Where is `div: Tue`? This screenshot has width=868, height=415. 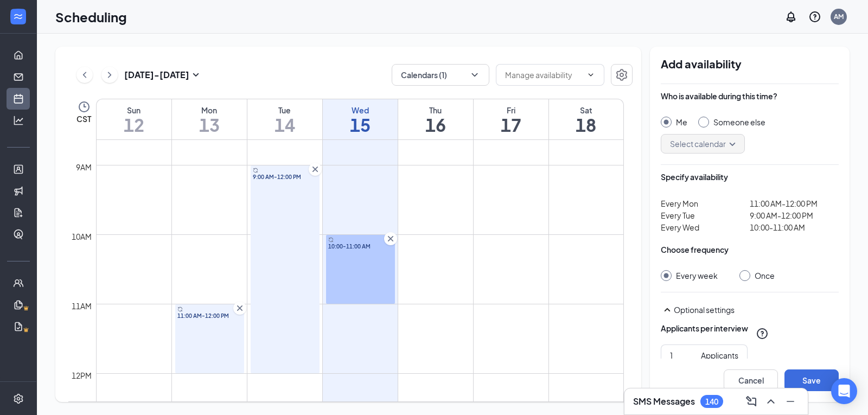
div: Tue is located at coordinates (285, 110).